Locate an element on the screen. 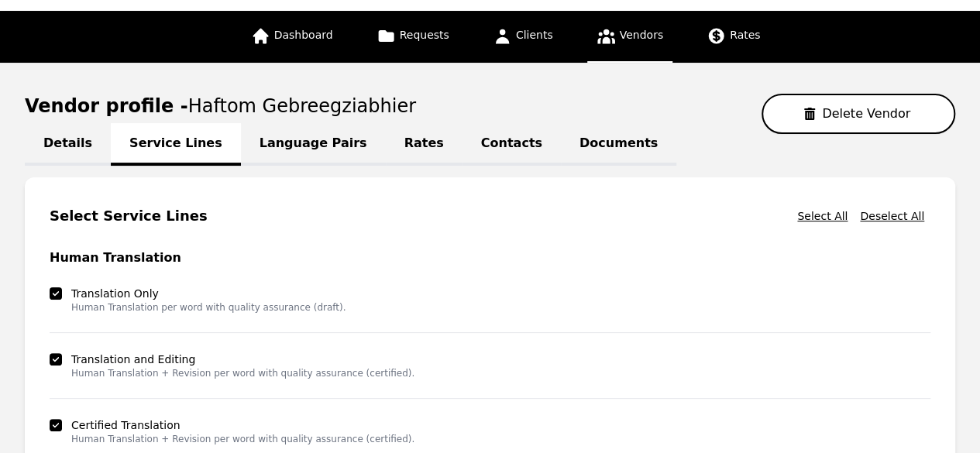 This screenshot has height=453, width=980. label: Certified Translation is located at coordinates (242, 425).